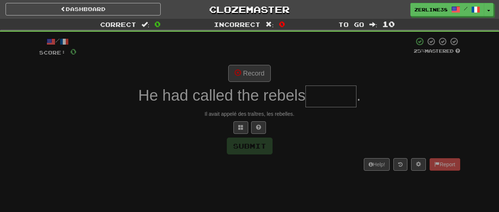  Describe the element at coordinates (222, 95) in the screenshot. I see `span: He had called the rebels` at that location.